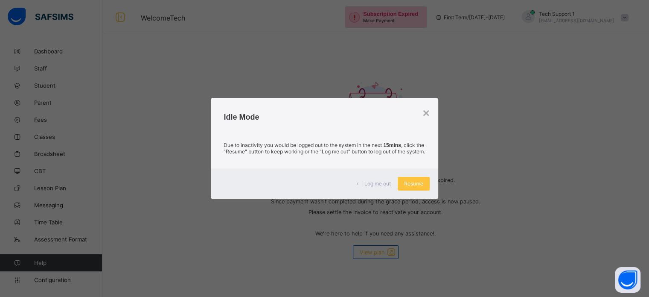 The width and height of the screenshot is (649, 297). What do you see at coordinates (378, 183) in the screenshot?
I see `span: Log me out` at bounding box center [378, 183].